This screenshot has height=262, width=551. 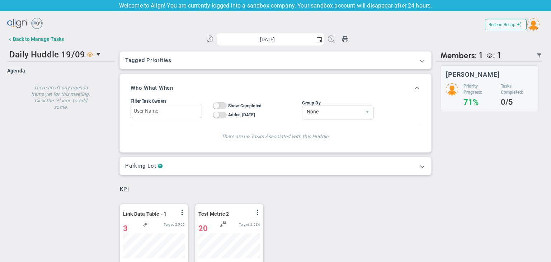 I want to click on div: Group By, so click(x=338, y=103).